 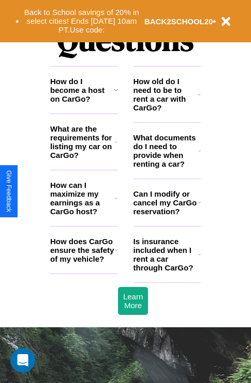 I want to click on h3: What are the requirements for listing my car on CarGo?, so click(x=82, y=142).